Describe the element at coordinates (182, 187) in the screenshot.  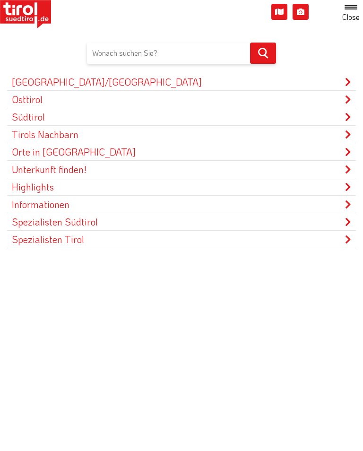
I see `a: Highlights` at that location.